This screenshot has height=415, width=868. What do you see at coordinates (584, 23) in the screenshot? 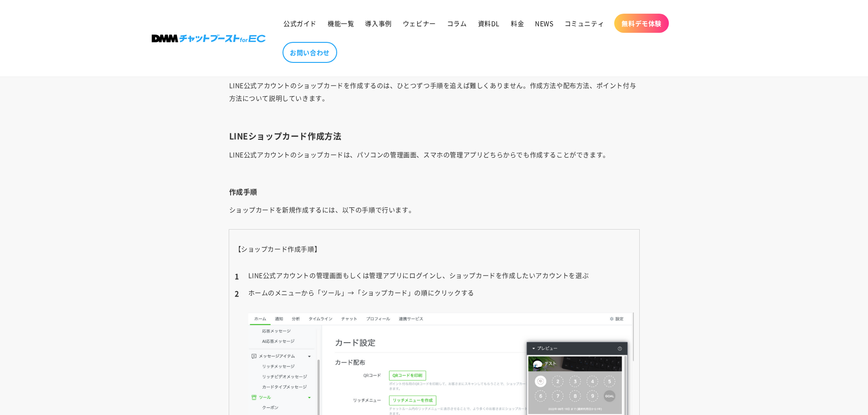
I see `span: コミュニティ` at bounding box center [584, 23].